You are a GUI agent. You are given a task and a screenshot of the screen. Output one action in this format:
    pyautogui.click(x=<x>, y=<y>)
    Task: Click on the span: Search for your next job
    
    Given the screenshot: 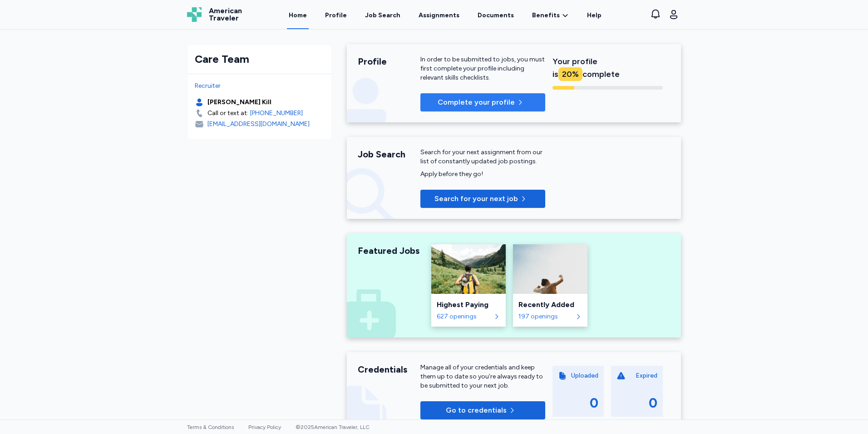 What is the action you would take?
    pyautogui.click(x=476, y=199)
    